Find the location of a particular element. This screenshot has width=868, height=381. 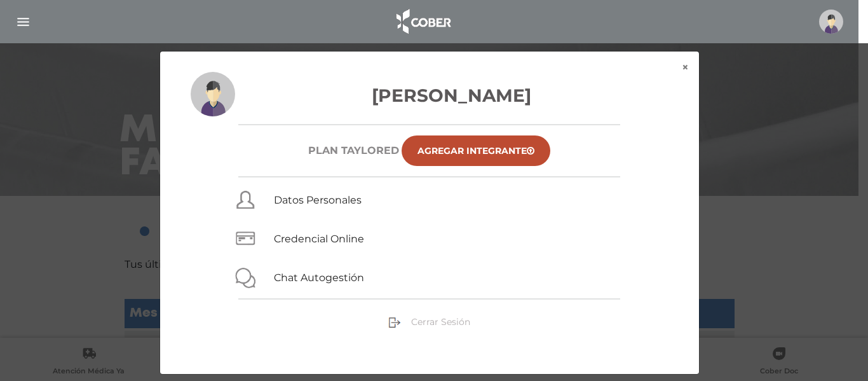

h6: Plan TAYLORED is located at coordinates (353, 150).